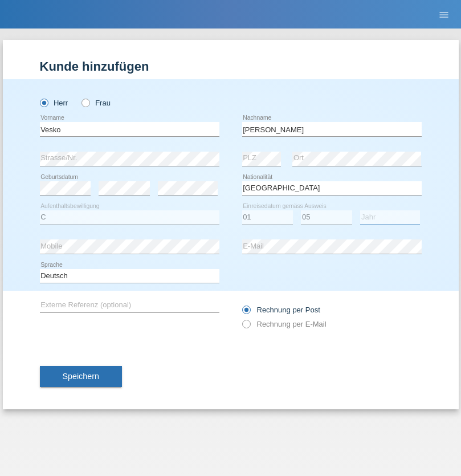 The width and height of the screenshot is (461, 476). Describe the element at coordinates (444, 15) in the screenshot. I see `i: menu` at that location.